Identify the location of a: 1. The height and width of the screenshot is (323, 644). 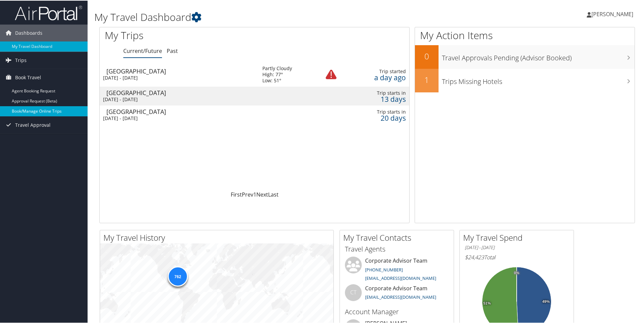
(255, 194).